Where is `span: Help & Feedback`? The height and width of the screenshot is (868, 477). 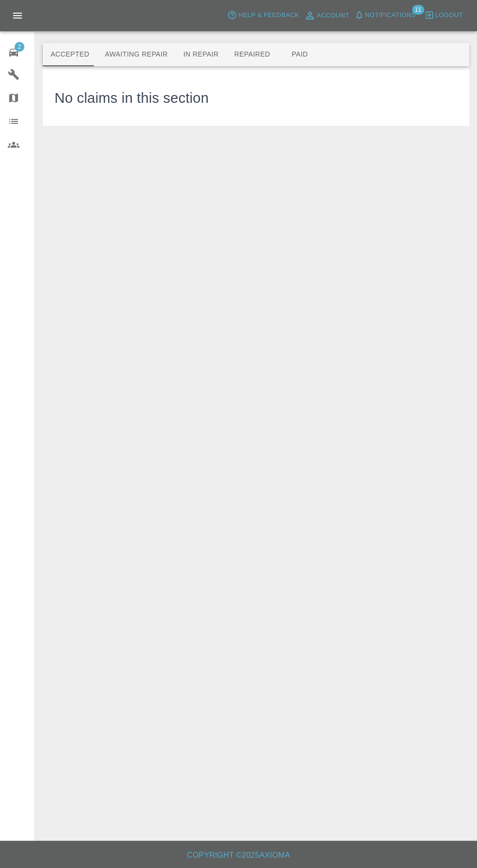
span: Help & Feedback is located at coordinates (268, 15).